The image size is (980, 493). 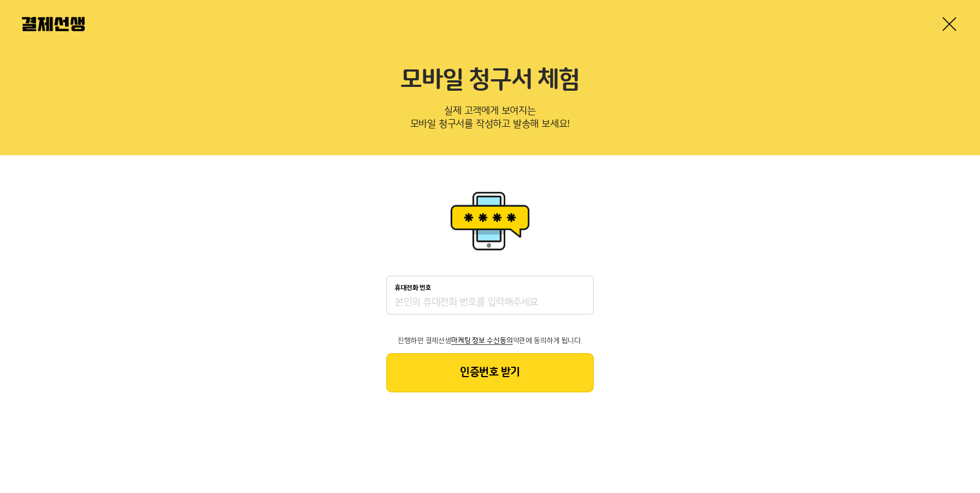 What do you see at coordinates (490, 303) in the screenshot?
I see `input: 휴대전화 번호` at bounding box center [490, 303].